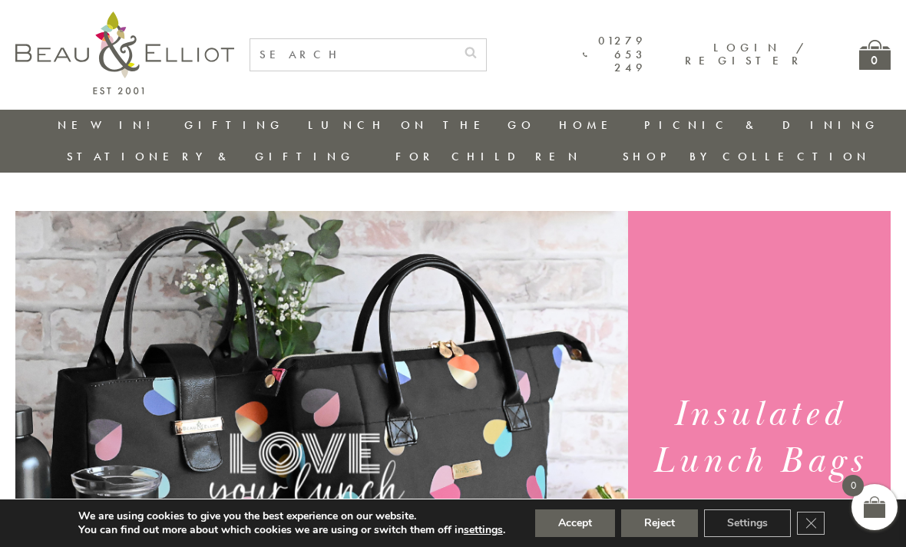 This screenshot has height=547, width=906. What do you see at coordinates (853, 486) in the screenshot?
I see `span: 0` at bounding box center [853, 486].